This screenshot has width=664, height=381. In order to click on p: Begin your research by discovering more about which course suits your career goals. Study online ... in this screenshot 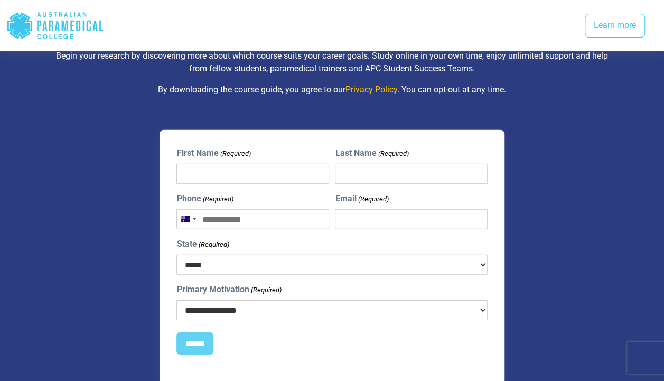, I will do `click(332, 62)`.